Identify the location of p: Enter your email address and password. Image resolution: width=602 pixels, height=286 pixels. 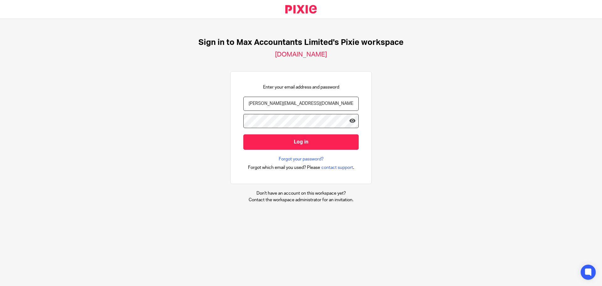
(301, 87).